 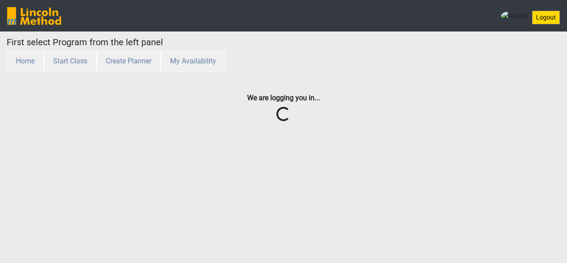 I want to click on img: Avatar, so click(x=514, y=16).